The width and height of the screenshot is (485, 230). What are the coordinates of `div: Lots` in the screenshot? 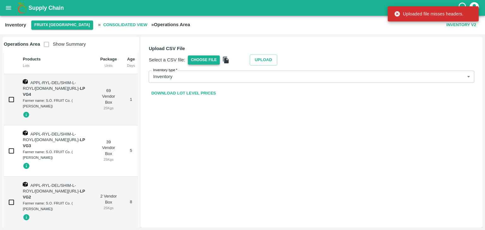 It's located at (56, 66).